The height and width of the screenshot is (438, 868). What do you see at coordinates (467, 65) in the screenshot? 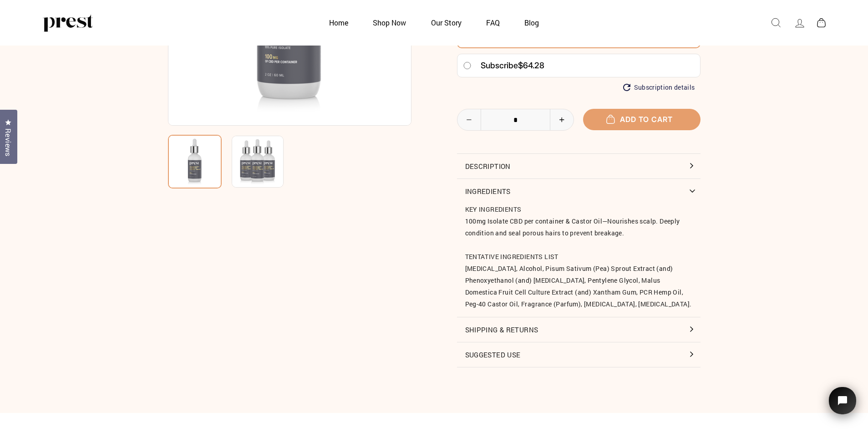
I see `input: Subscribe$64.28` at bounding box center [467, 65].